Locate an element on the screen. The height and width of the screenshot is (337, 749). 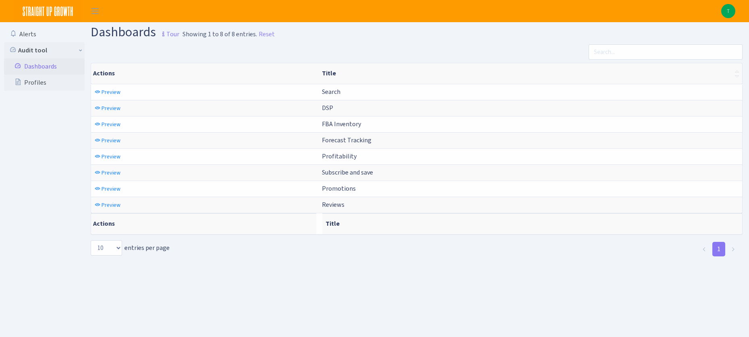
span: Promotions is located at coordinates (339, 188).